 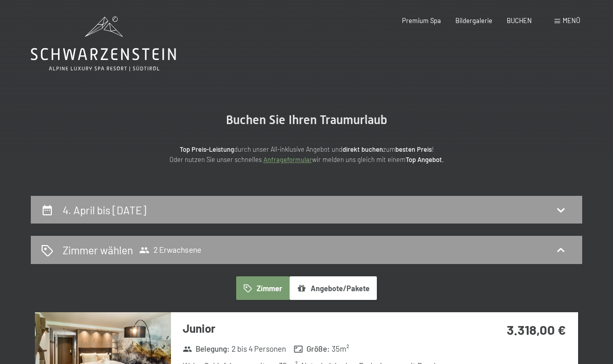 I want to click on span: Menü, so click(x=571, y=20).